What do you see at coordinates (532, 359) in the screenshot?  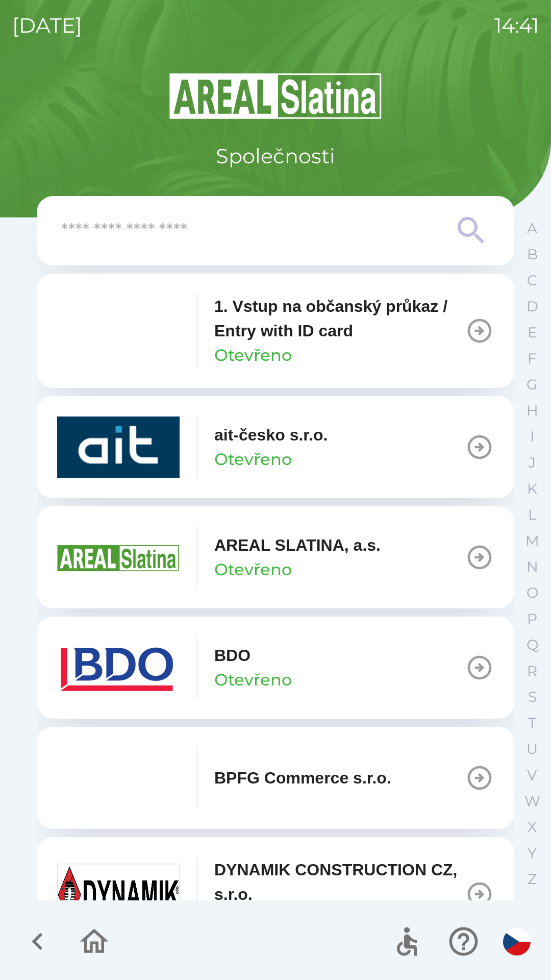 I see `p: F` at bounding box center [532, 359].